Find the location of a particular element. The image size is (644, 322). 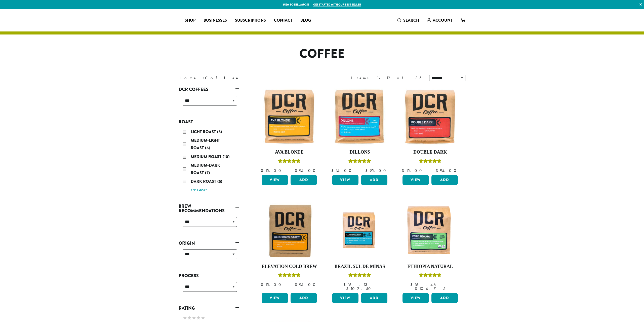

a: Rating is located at coordinates (209, 308).